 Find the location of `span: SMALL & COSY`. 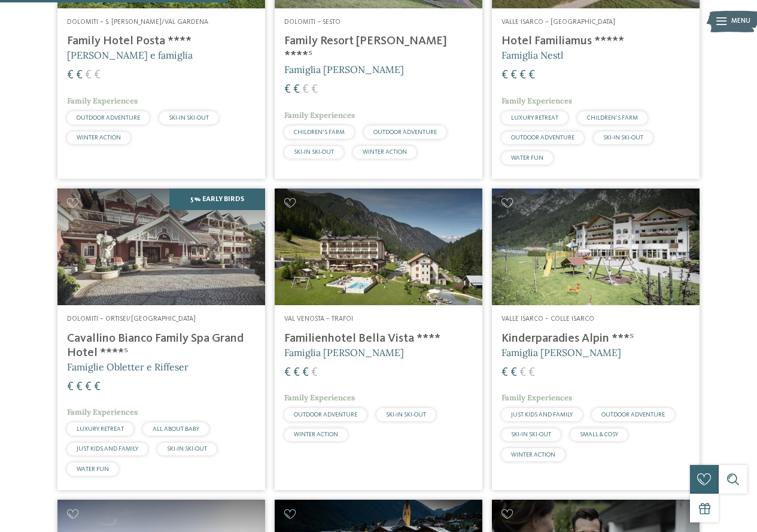

span: SMALL & COSY is located at coordinates (599, 434).